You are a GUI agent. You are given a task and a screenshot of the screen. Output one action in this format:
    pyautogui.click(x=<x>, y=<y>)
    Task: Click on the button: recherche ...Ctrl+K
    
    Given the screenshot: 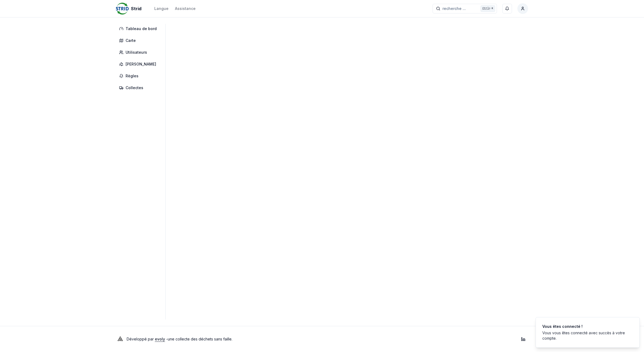 What is the action you would take?
    pyautogui.click(x=465, y=9)
    